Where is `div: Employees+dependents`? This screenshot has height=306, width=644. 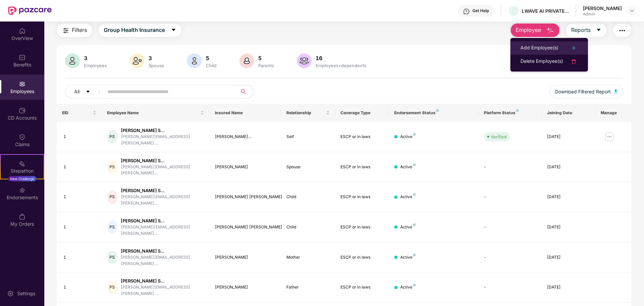 div: Employees+dependents is located at coordinates (341, 65).